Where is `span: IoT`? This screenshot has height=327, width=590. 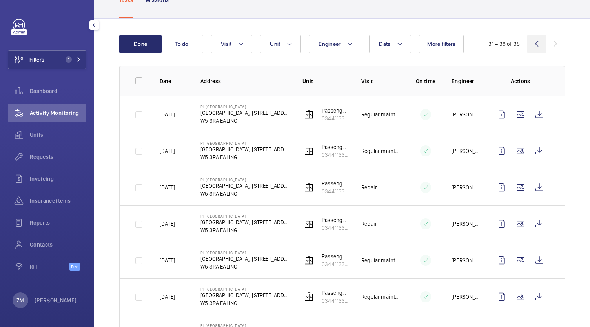
span: IoT is located at coordinates (49, 267).